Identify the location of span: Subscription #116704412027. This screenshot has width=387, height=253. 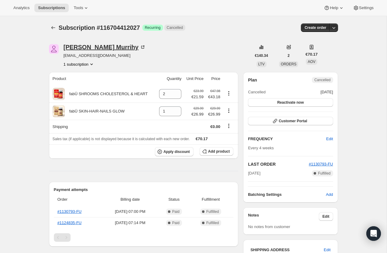
(99, 28).